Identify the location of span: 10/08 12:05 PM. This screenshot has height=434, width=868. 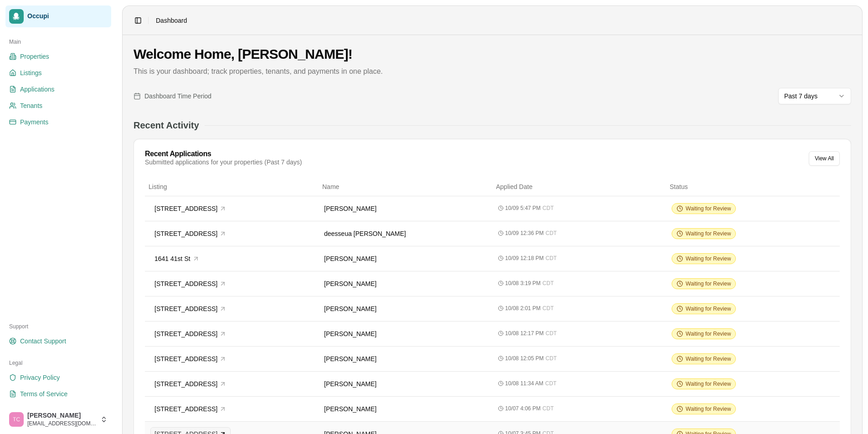
(525, 358).